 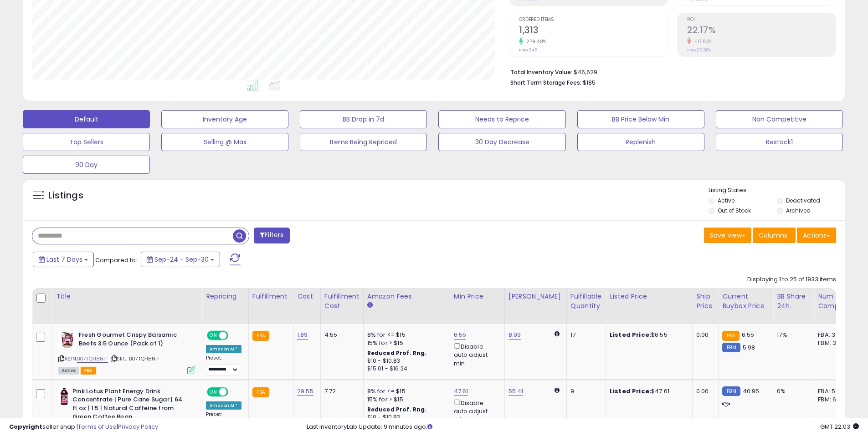 I want to click on div: Fulfillment, so click(x=271, y=297).